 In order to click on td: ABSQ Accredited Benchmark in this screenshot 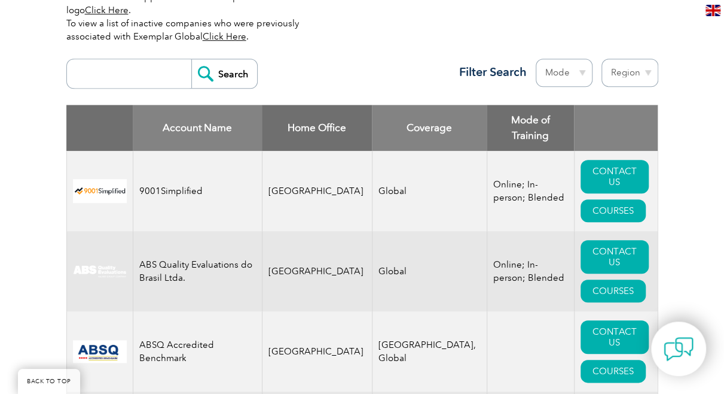, I will do `click(197, 351)`.